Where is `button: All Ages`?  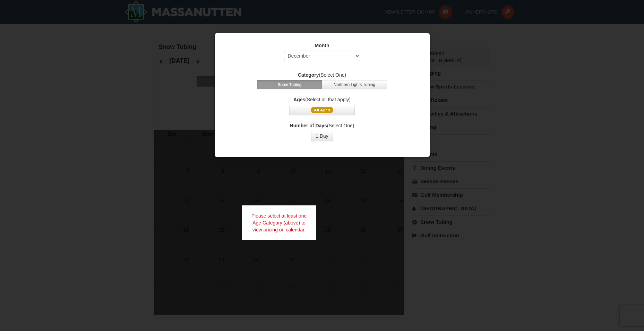 button: All Ages is located at coordinates (322, 110).